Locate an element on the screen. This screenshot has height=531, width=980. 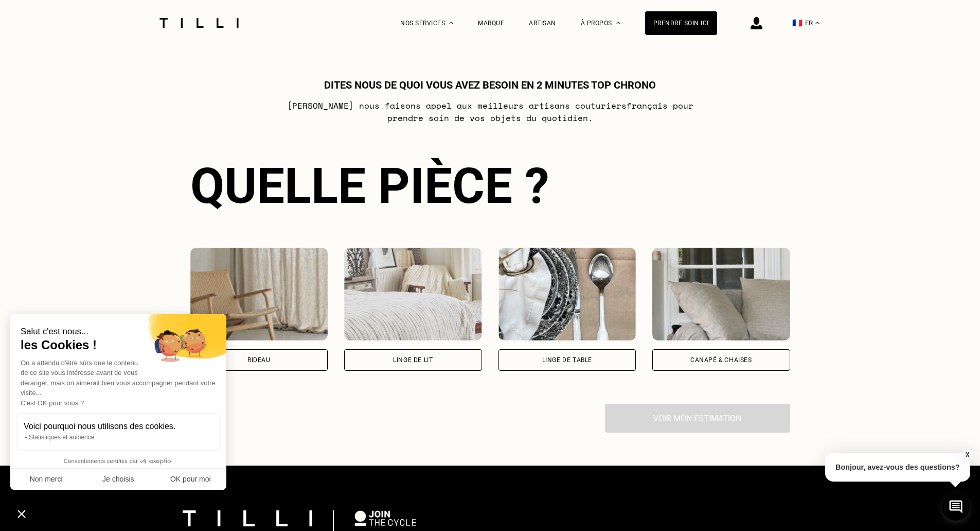
div: Canapé & chaises is located at coordinates (721, 360).